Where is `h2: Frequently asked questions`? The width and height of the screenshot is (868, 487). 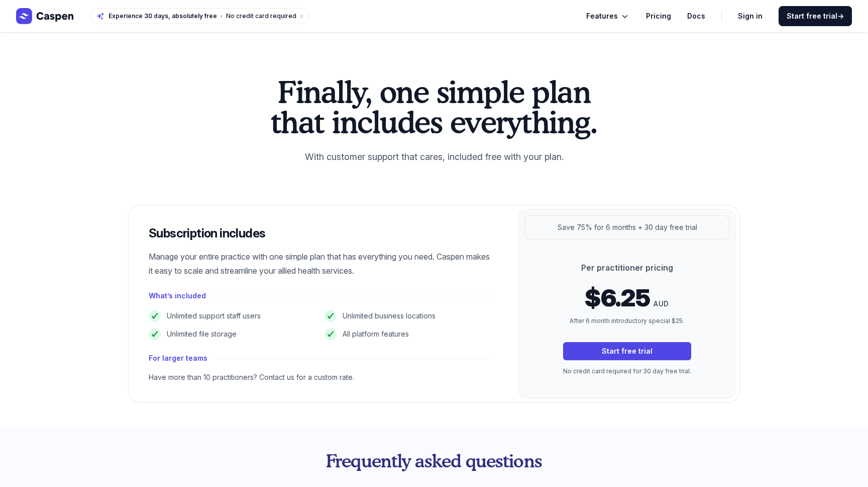 h2: Frequently asked questions is located at coordinates (434, 461).